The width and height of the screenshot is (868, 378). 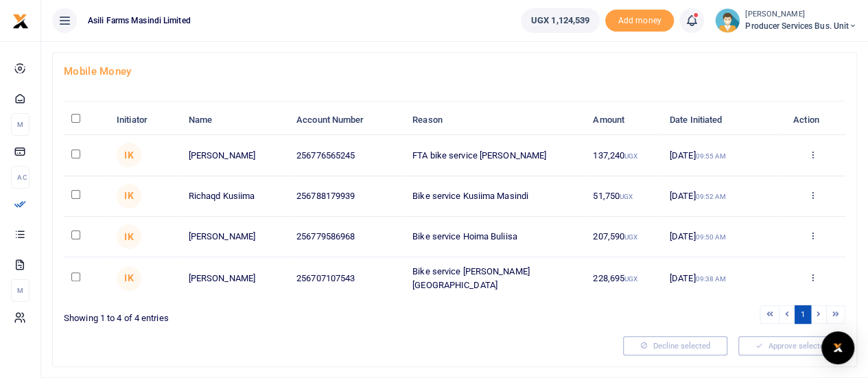 I want to click on a: Add money, so click(x=640, y=19).